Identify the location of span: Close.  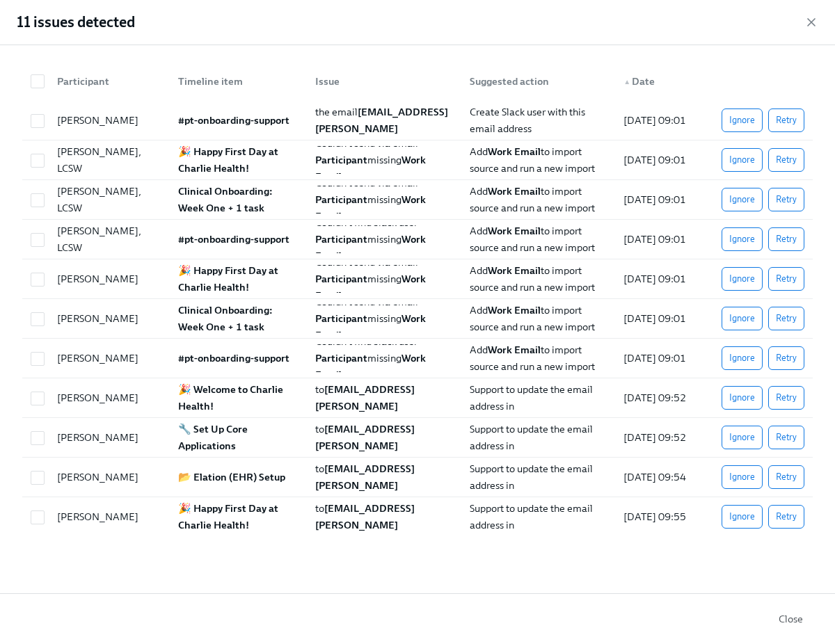
(790, 619).